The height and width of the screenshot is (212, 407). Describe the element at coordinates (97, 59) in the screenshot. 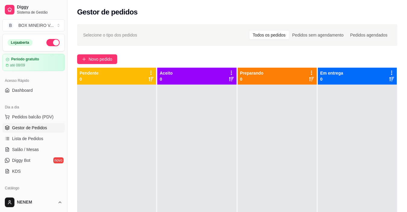

I see `button: Novo pedido` at that location.